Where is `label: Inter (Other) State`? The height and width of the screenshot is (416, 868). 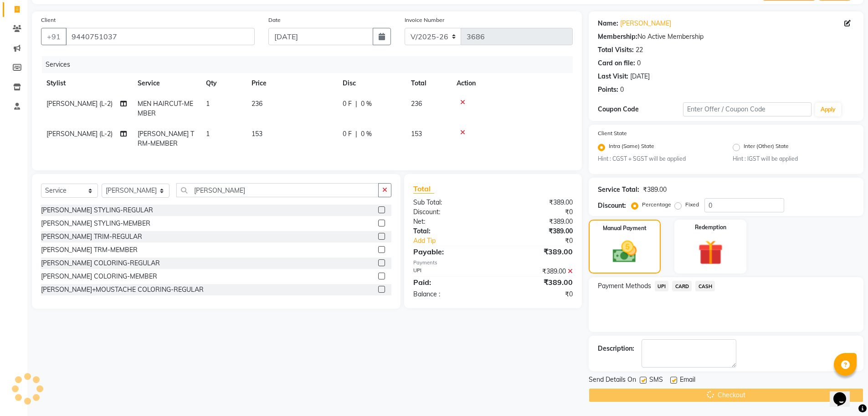
label: Inter (Other) State is located at coordinates (766, 147).